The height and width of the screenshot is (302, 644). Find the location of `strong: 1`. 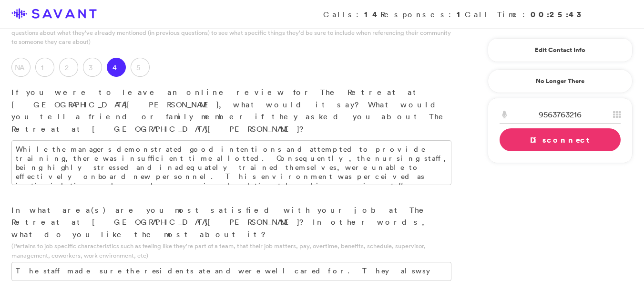

strong: 1 is located at coordinates (461, 14).